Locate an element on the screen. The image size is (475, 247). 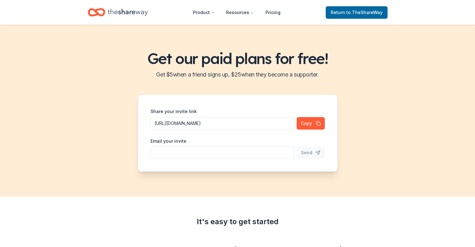
a: Home is located at coordinates (118, 12).